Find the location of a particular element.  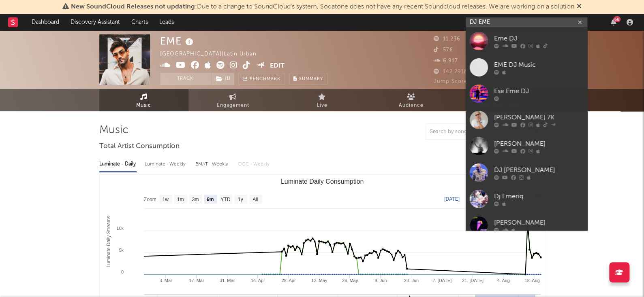

button: Track is located at coordinates (185, 79).